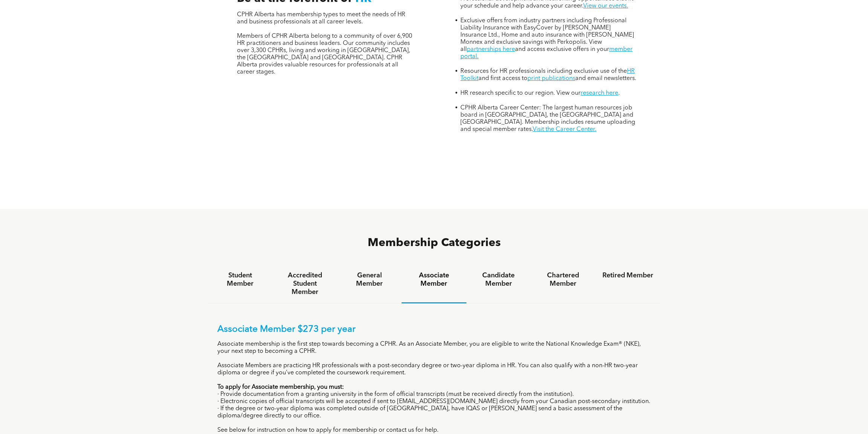 The width and height of the screenshot is (868, 434). What do you see at coordinates (434, 280) in the screenshot?
I see `h4: Associate Member` at bounding box center [434, 280].